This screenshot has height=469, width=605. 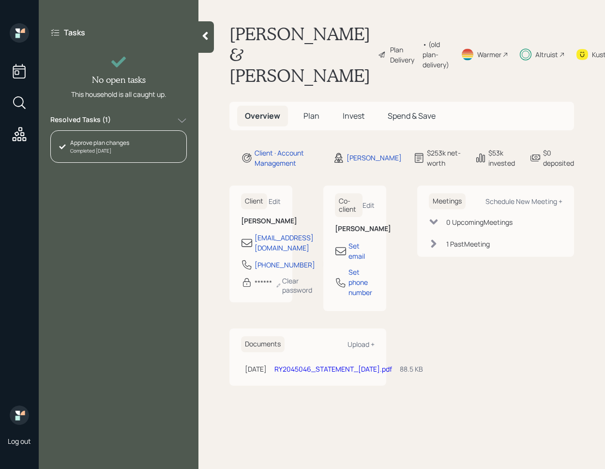 I want to click on div: Schedule New Meeting +, so click(x=524, y=201).